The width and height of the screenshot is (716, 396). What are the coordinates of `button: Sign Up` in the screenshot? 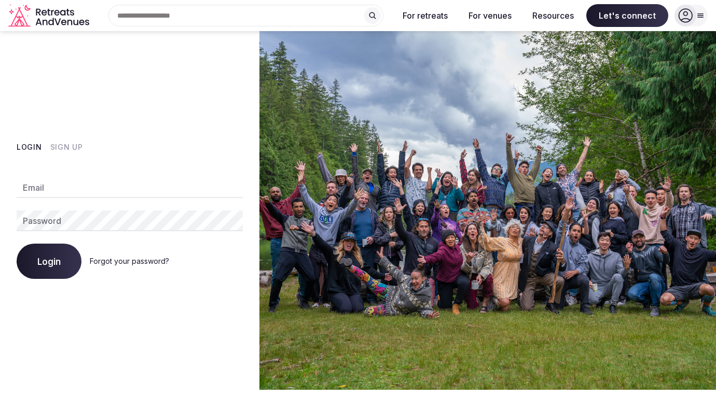 It's located at (66, 147).